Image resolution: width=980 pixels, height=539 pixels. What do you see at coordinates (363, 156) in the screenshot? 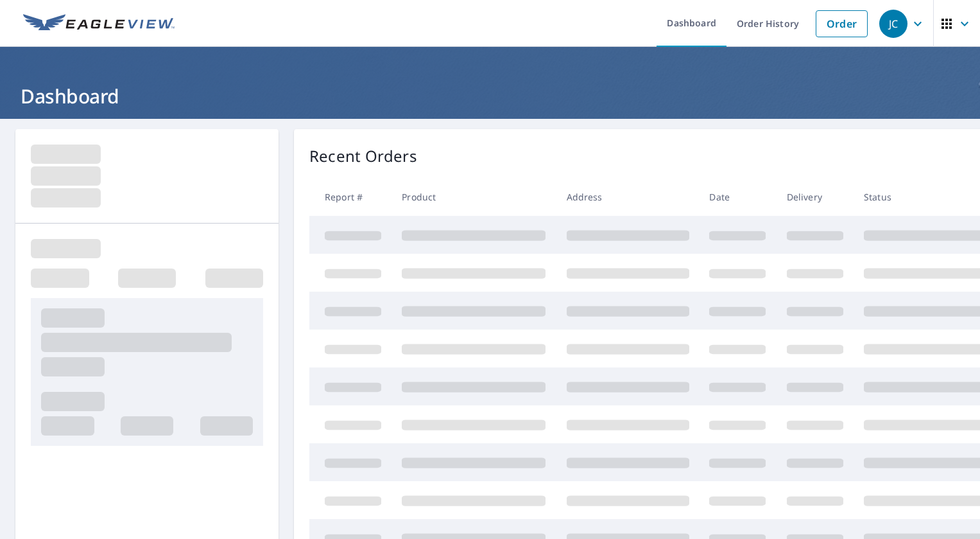
I see `p: Recent Orders` at bounding box center [363, 156].